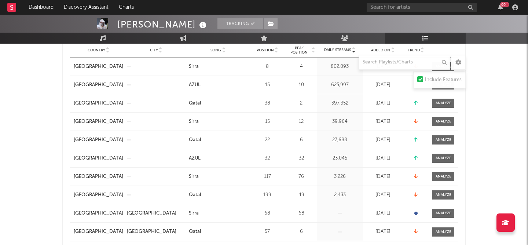 The height and width of the screenshot is (245, 528). Describe the element at coordinates (301, 67) in the screenshot. I see `div: 4` at that location.